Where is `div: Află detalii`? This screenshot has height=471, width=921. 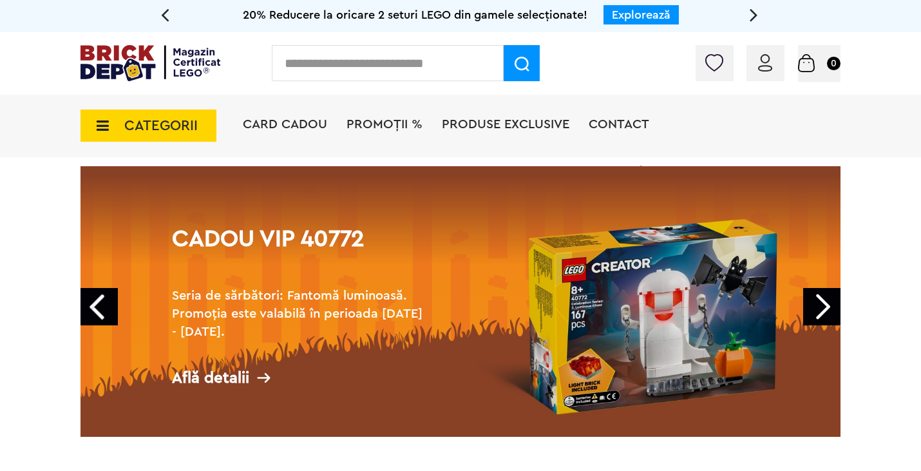 div: Află detalii is located at coordinates (301, 377).